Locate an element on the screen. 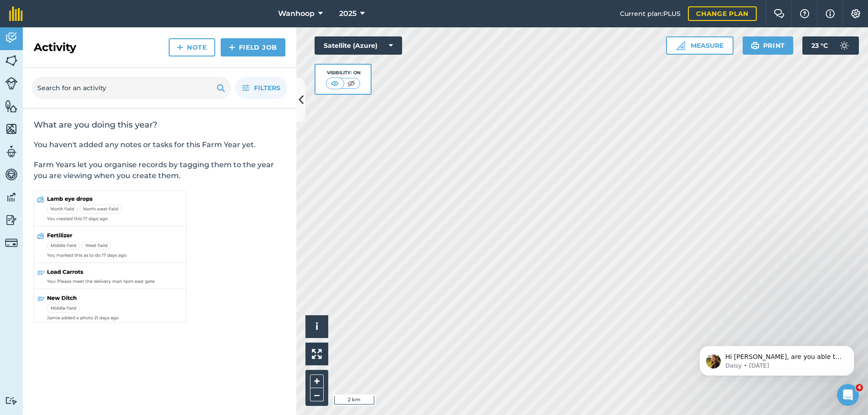 The width and height of the screenshot is (868, 415). span: Current plan : PLUS is located at coordinates (650, 14).